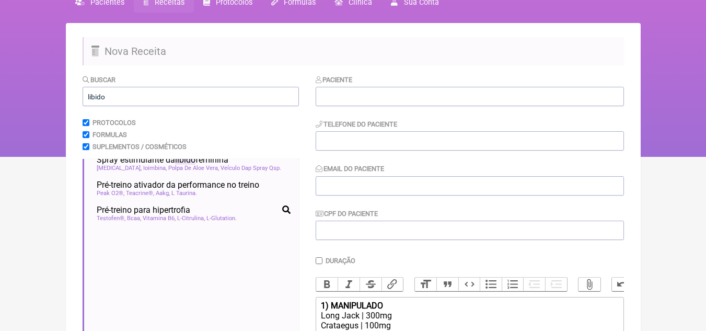 The width and height of the screenshot is (706, 331). I want to click on div: Long Jack | 300mg, so click(469, 315).